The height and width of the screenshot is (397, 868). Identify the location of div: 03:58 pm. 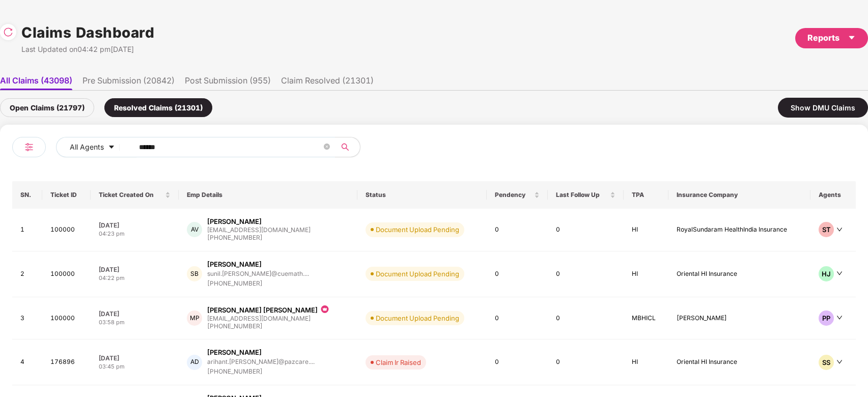
(135, 323).